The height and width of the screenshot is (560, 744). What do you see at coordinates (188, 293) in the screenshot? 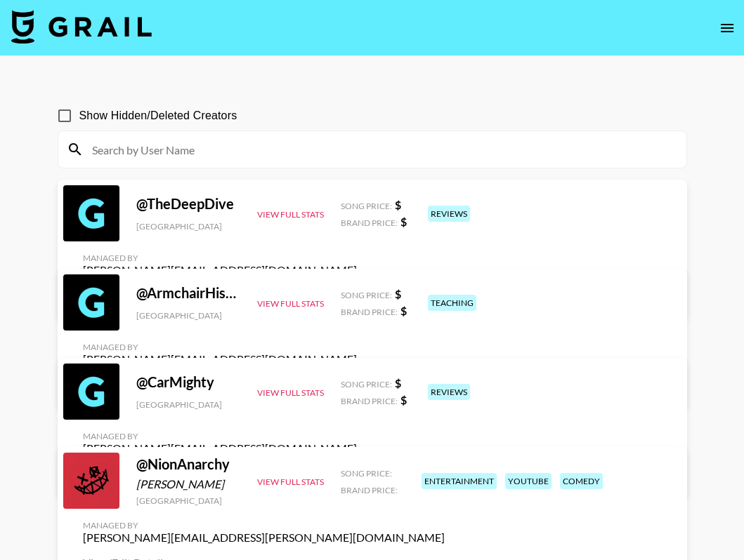
I see `div: @ ArmchairHistorian` at bounding box center [188, 293].